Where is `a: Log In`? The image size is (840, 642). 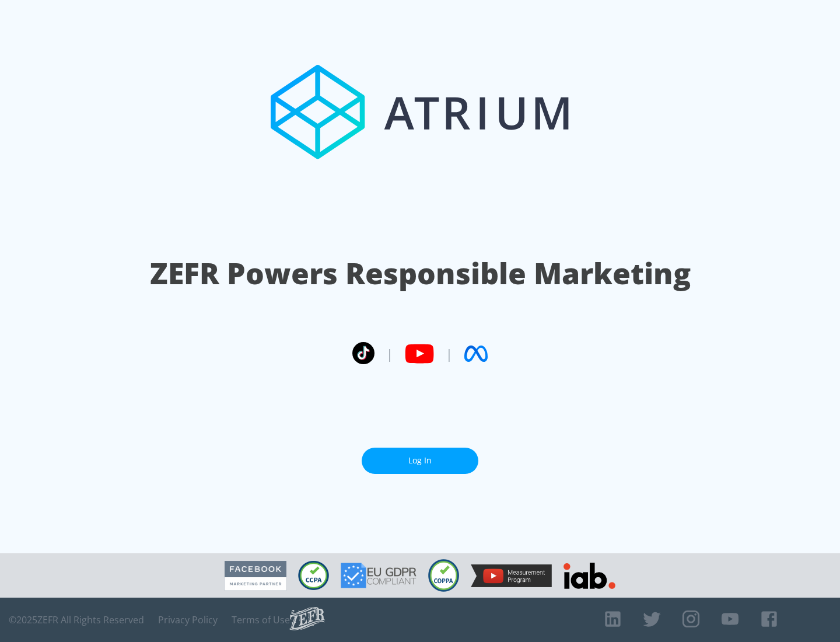 a: Log In is located at coordinates (420, 460).